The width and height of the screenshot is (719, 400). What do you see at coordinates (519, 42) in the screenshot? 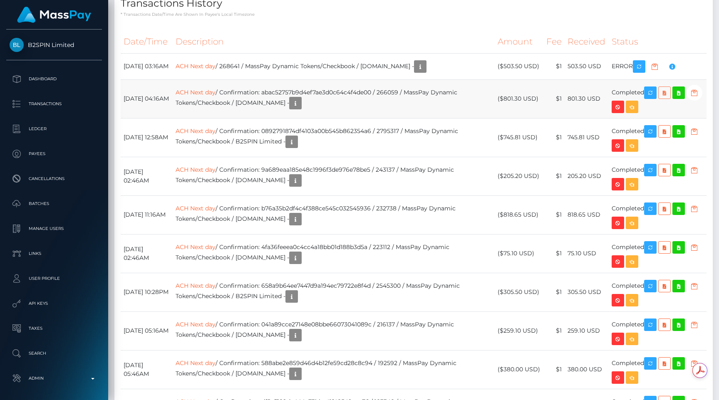
I see `th: Amount` at bounding box center [519, 42].